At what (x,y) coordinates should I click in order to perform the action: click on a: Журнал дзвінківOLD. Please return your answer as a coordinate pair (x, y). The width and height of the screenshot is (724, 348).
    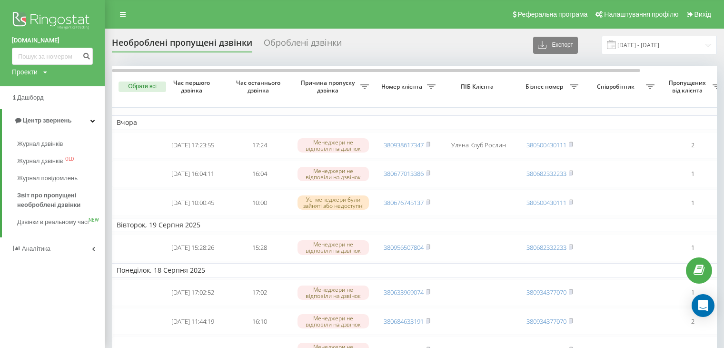
    Looking at the image, I should click on (61, 161).